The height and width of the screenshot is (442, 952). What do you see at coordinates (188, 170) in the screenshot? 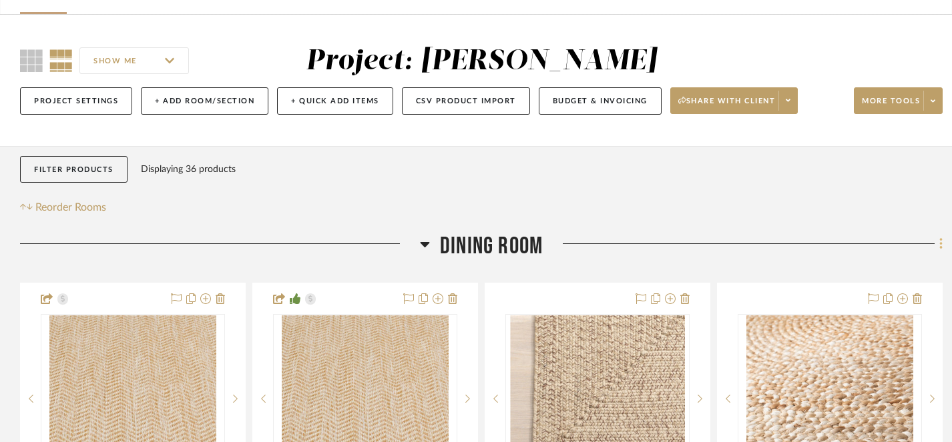
I see `div: Displaying 36 products` at bounding box center [188, 170].